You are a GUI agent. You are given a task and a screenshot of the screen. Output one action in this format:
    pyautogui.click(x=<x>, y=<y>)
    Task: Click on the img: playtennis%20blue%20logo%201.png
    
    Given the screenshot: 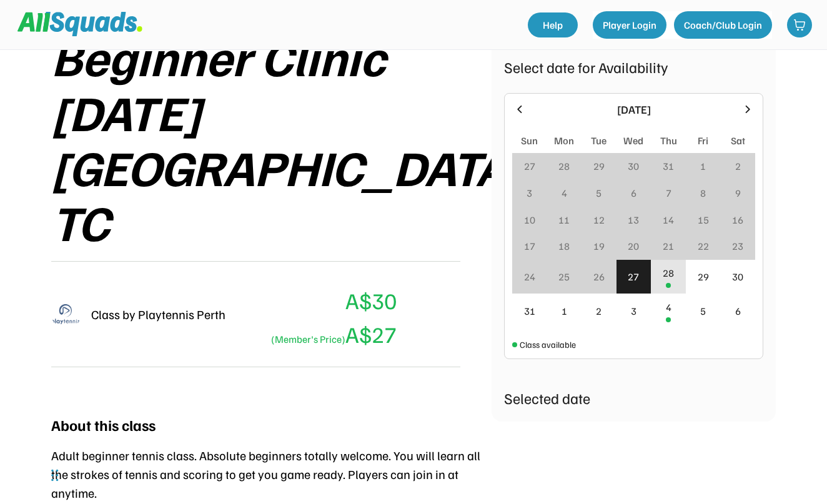 What is the action you would take?
    pyautogui.click(x=66, y=314)
    